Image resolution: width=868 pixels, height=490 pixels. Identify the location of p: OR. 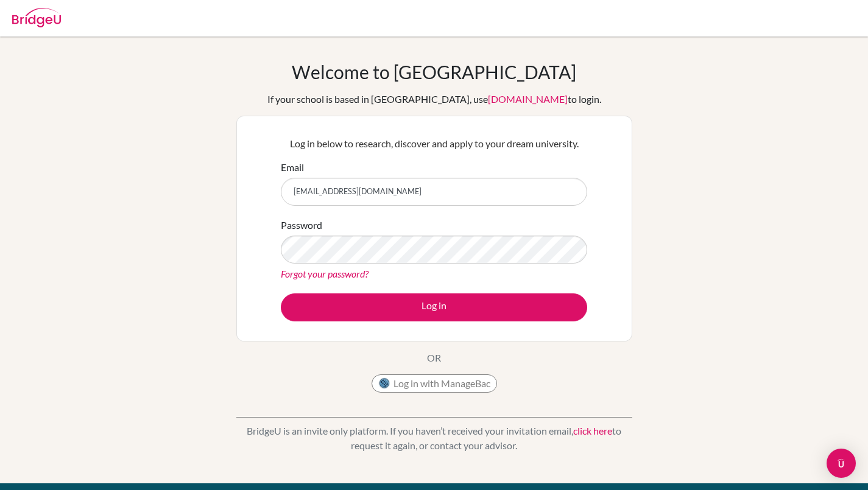
(434, 358).